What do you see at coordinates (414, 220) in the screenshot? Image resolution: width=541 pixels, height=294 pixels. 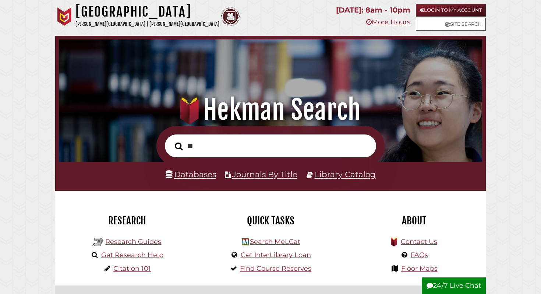 I see `h2: About` at bounding box center [414, 220].